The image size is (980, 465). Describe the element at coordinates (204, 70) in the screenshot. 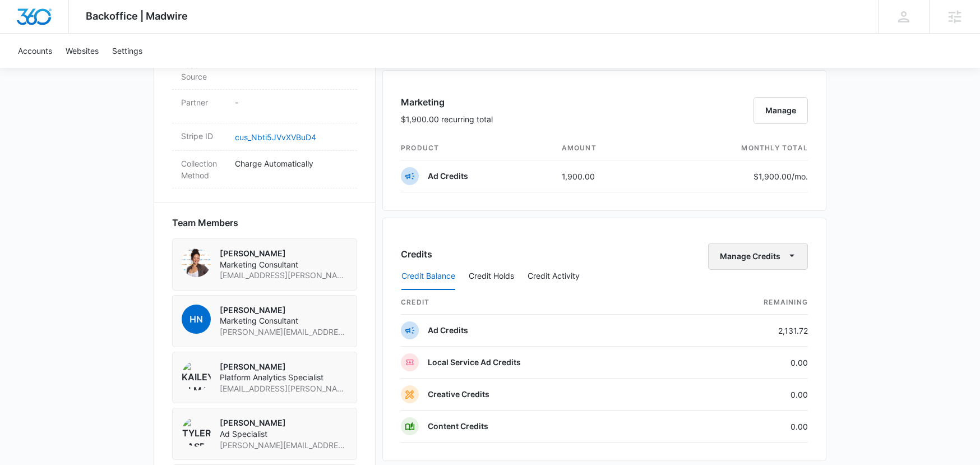

I see `dt: Lead Source` at that location.